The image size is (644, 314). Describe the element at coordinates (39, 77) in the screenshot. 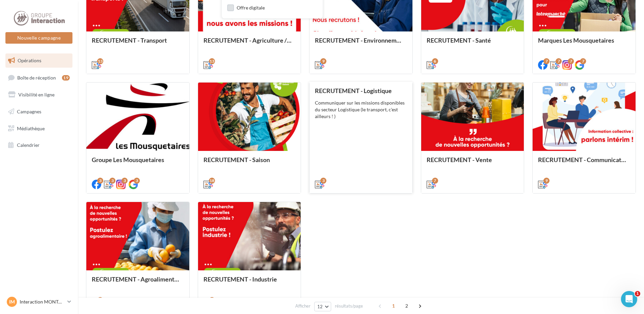

I see `a: Boîte de réception19` at that location.